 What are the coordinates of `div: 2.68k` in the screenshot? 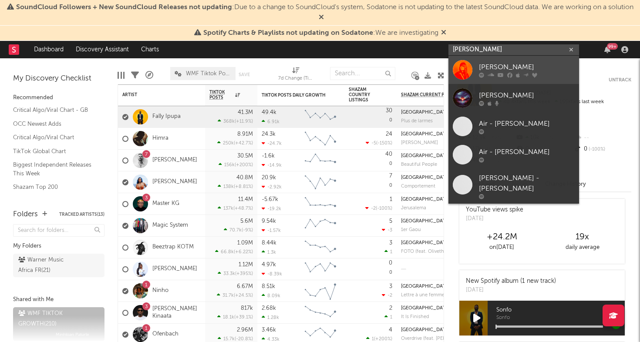 It's located at (269, 308).